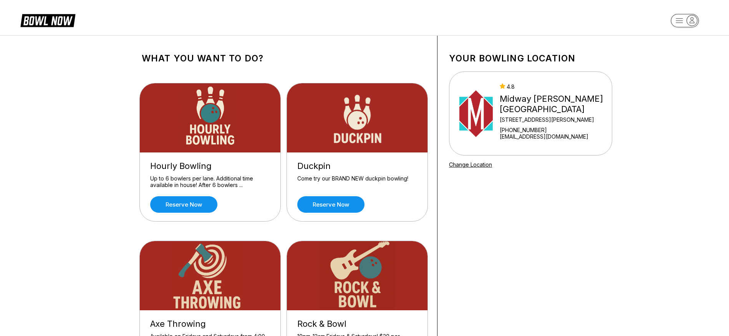  Describe the element at coordinates (210, 276) in the screenshot. I see `img: Axe Throwing` at that location.